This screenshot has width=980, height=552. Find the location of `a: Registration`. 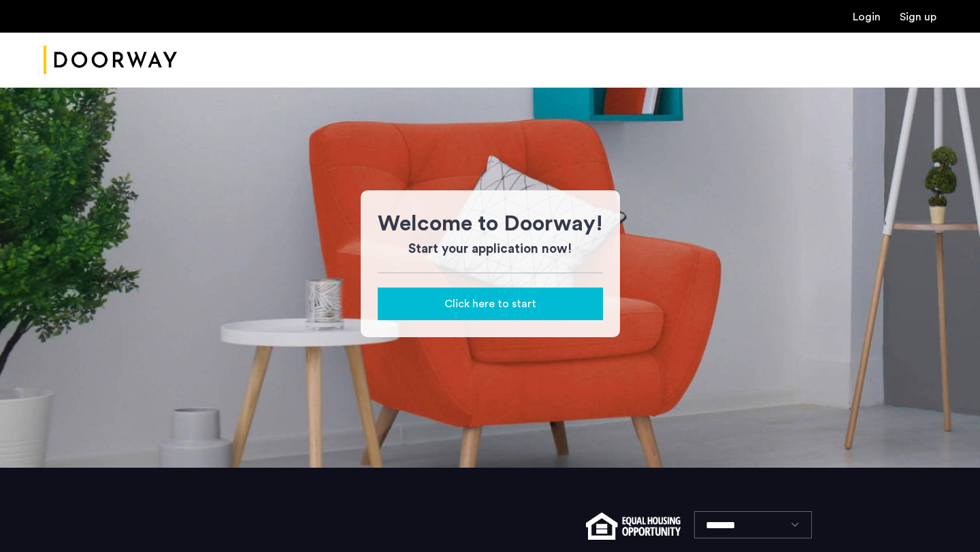

a: Registration is located at coordinates (918, 17).